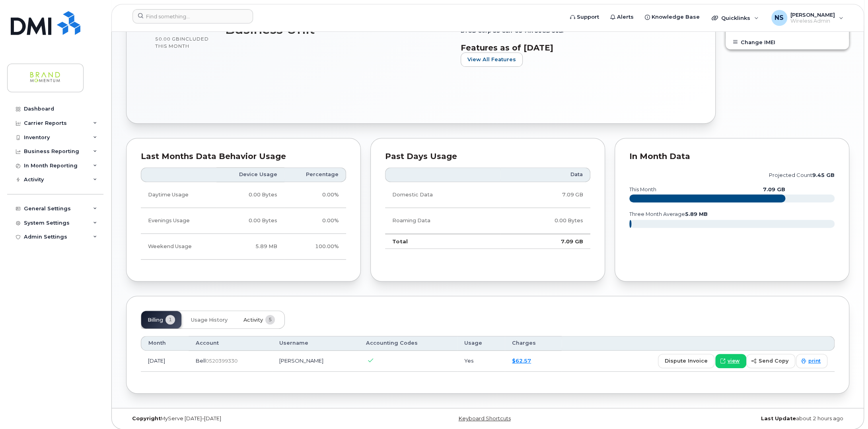  What do you see at coordinates (250, 174) in the screenshot?
I see `th: Device Usage` at bounding box center [250, 174].